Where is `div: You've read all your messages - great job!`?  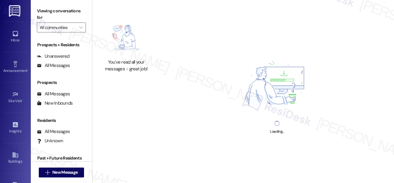 div: You've read all your messages - great job! is located at coordinates (126, 65).